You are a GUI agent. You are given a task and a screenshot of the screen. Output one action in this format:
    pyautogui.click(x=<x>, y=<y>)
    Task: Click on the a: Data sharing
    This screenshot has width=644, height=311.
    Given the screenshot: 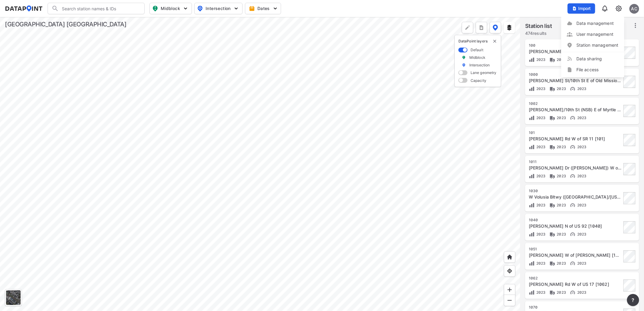 What is the action you would take?
    pyautogui.click(x=593, y=59)
    